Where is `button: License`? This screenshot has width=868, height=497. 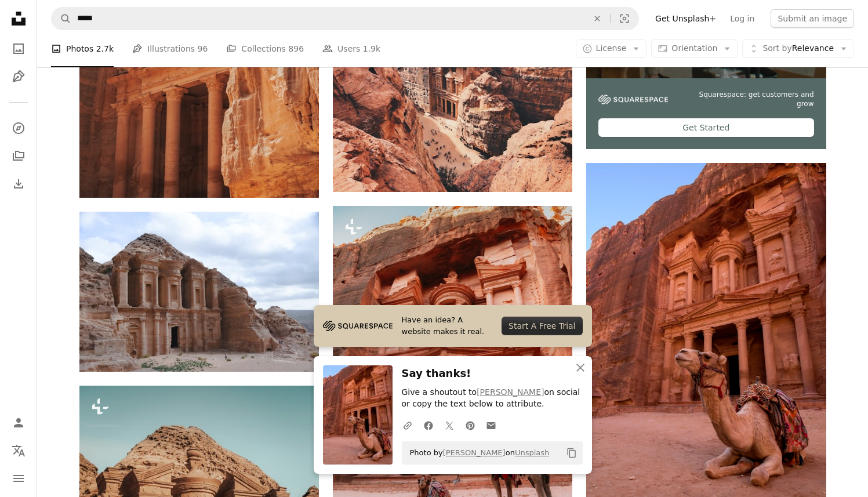
button: License is located at coordinates (611, 49).